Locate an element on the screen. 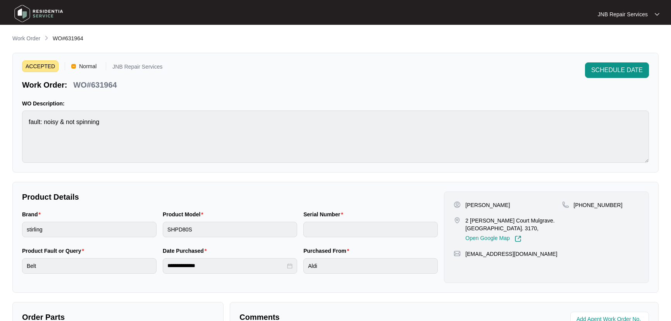 This screenshot has width=671, height=321. img: residentia service logo is located at coordinates (39, 14).